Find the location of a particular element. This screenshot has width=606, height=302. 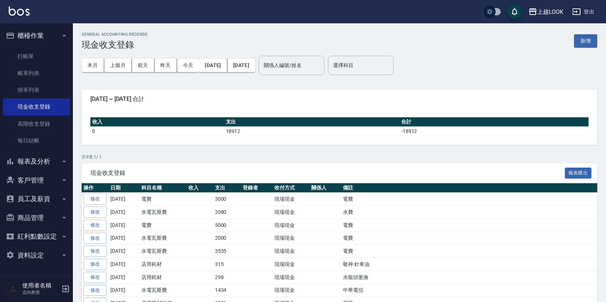

button: save is located at coordinates (515, 12).